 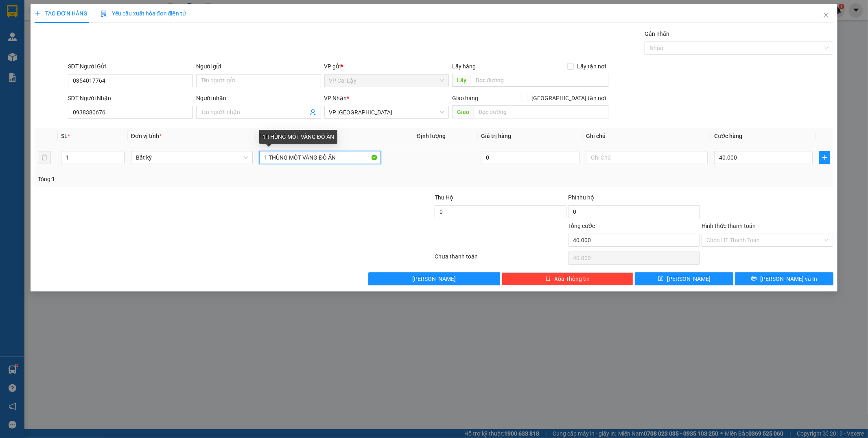 I want to click on button: delete, so click(x=45, y=158).